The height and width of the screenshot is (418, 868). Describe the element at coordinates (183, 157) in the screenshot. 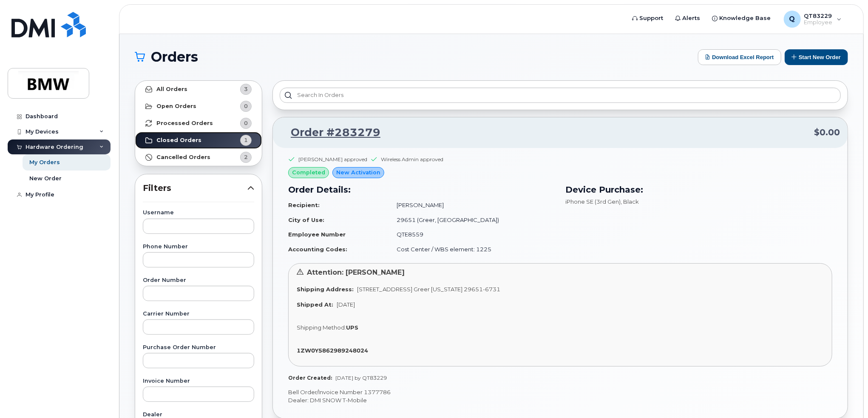

I see `strong: Cancelled Orders` at that location.